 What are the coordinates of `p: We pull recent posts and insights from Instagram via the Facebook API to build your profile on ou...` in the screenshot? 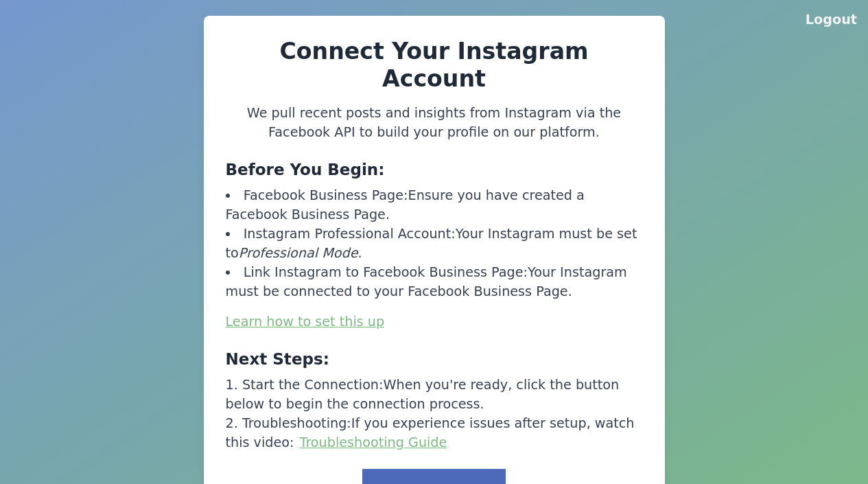 It's located at (434, 122).